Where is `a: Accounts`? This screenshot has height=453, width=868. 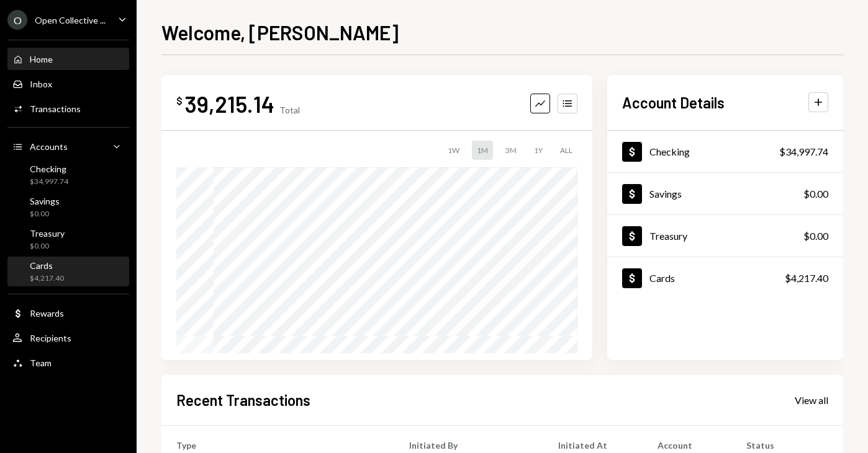 a: Accounts is located at coordinates (68, 146).